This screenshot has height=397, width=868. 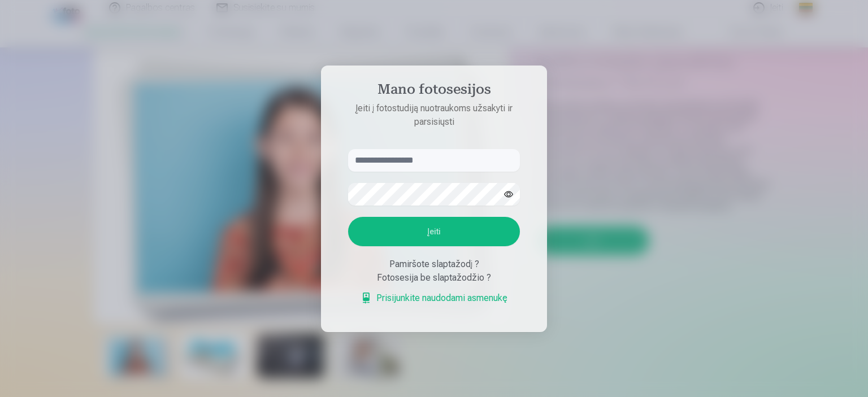 I want to click on div: Pamiršote slaptažodį ?, so click(x=434, y=265).